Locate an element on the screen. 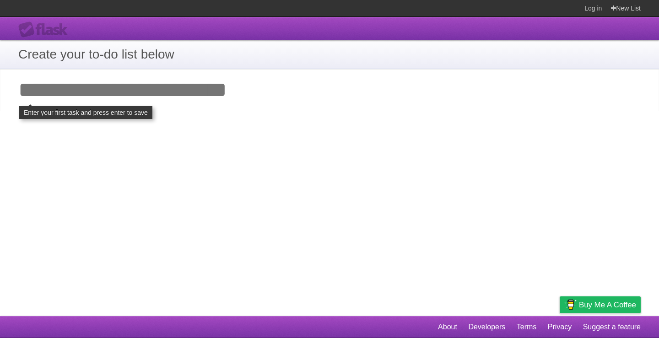 The width and height of the screenshot is (659, 338). a: Buy me a coffee is located at coordinates (600, 305).